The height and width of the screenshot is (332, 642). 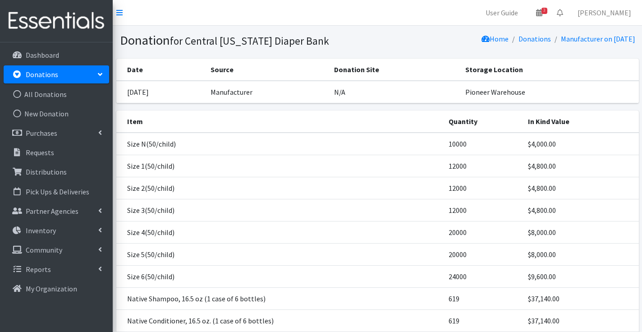 What do you see at coordinates (56, 269) in the screenshot?
I see `a: Reports` at bounding box center [56, 269].